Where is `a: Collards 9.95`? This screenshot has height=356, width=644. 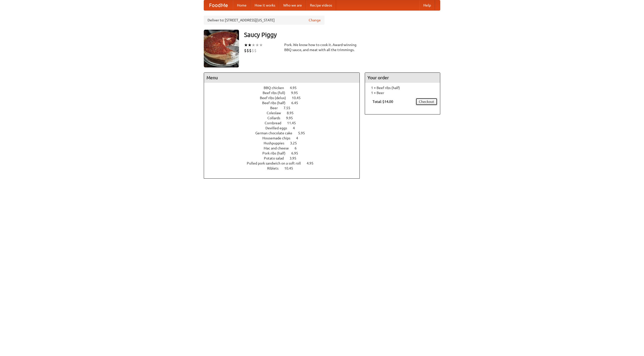 a: Collards 9.95 is located at coordinates (285, 118).